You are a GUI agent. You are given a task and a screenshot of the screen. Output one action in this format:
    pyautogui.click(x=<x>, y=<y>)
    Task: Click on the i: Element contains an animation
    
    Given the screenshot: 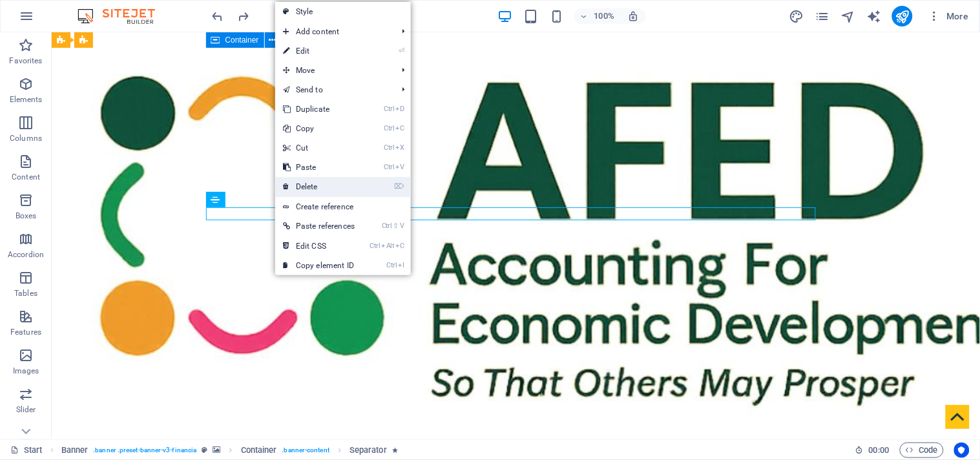 What is the action you would take?
    pyautogui.click(x=395, y=450)
    